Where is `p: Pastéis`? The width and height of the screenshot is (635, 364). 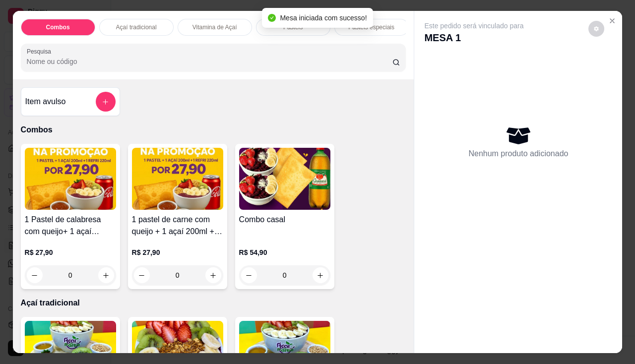
p: Pastéis is located at coordinates (292, 27).